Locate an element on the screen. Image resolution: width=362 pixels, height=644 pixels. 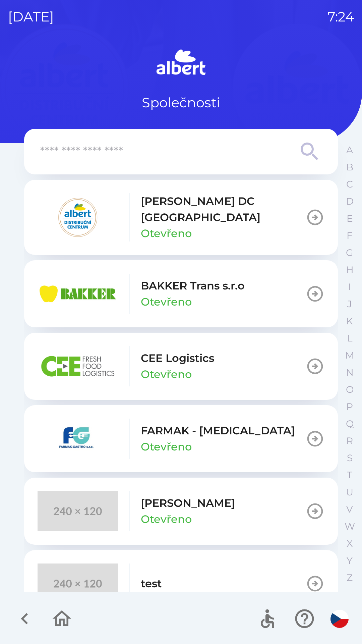
p: I is located at coordinates (350, 287).